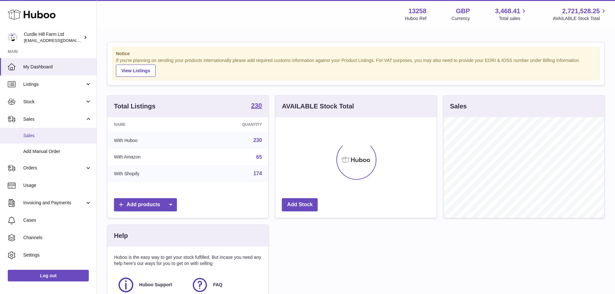  What do you see at coordinates (58, 152) in the screenshot?
I see `span: Add Manual Order` at bounding box center [58, 152].